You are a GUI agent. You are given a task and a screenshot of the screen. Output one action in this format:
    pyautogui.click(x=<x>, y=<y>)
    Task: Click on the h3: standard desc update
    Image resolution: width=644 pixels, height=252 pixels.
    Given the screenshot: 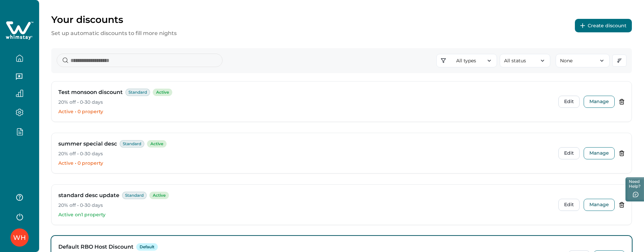 What is the action you would take?
    pyautogui.click(x=89, y=195)
    